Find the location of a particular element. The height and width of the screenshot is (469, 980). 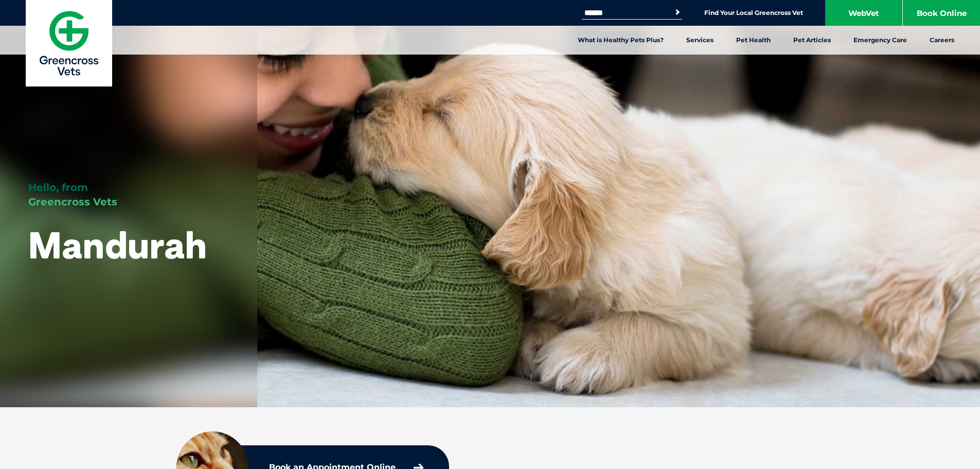

a: Careers is located at coordinates (942, 40).